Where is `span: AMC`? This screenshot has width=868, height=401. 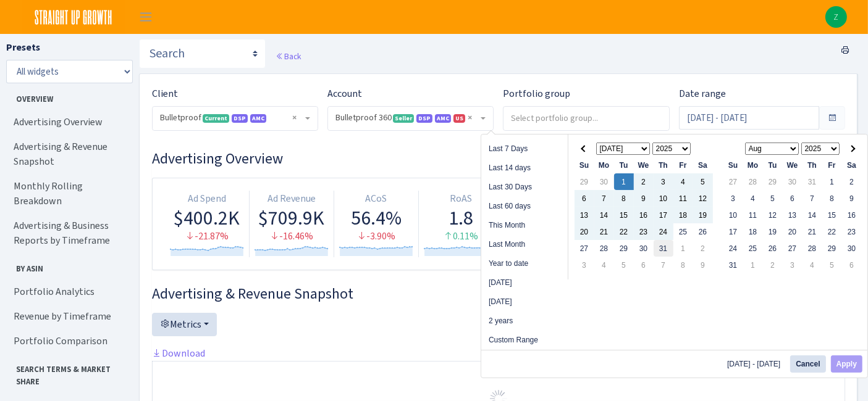
span: AMC is located at coordinates (259, 119).